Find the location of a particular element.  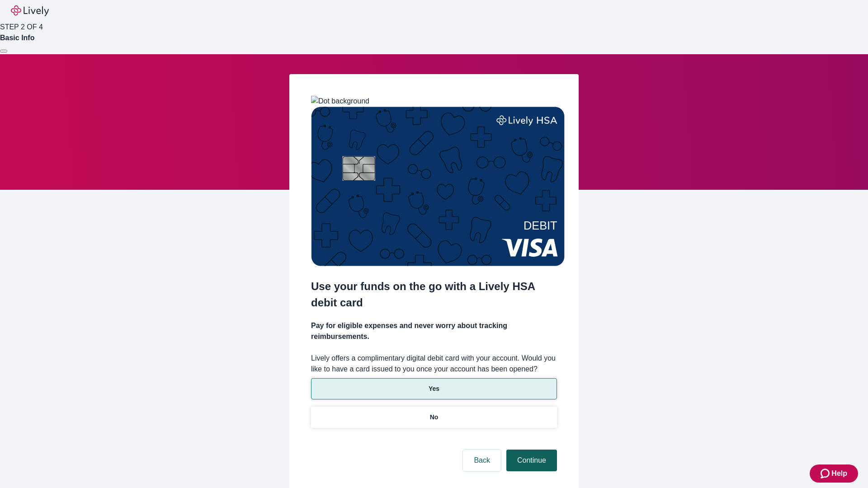

img: Dot background is located at coordinates (340, 101).